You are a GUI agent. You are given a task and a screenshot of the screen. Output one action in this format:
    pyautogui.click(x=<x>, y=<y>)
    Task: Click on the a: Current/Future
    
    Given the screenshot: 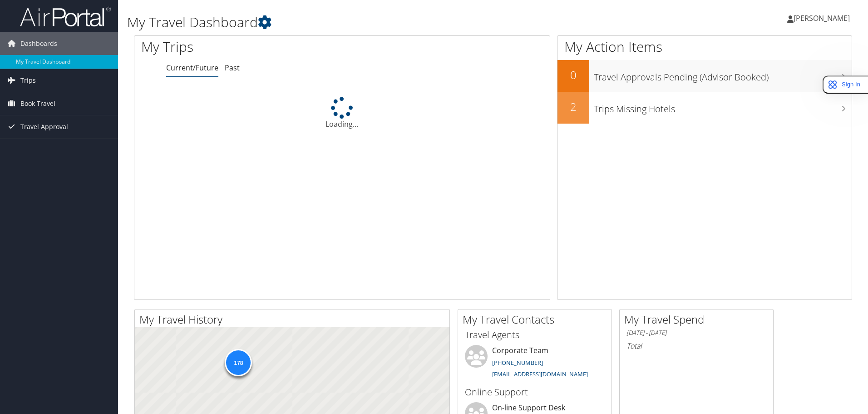 What is the action you would take?
    pyautogui.click(x=192, y=67)
    